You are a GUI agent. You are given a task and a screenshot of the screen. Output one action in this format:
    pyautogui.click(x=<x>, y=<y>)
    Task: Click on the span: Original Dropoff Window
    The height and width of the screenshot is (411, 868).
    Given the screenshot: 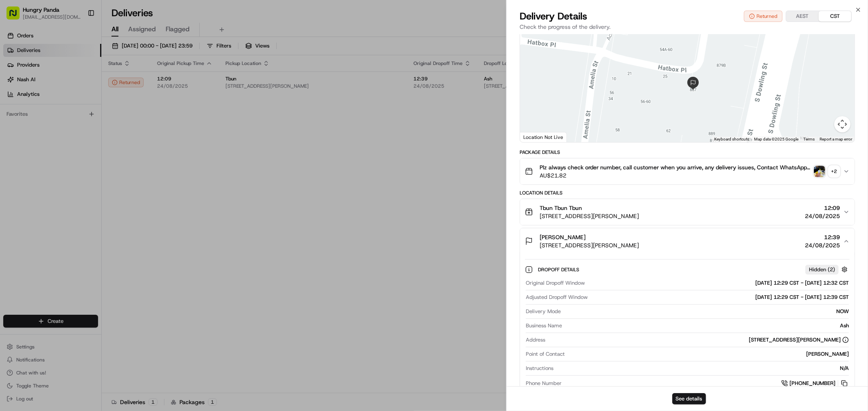 What is the action you would take?
    pyautogui.click(x=555, y=283)
    